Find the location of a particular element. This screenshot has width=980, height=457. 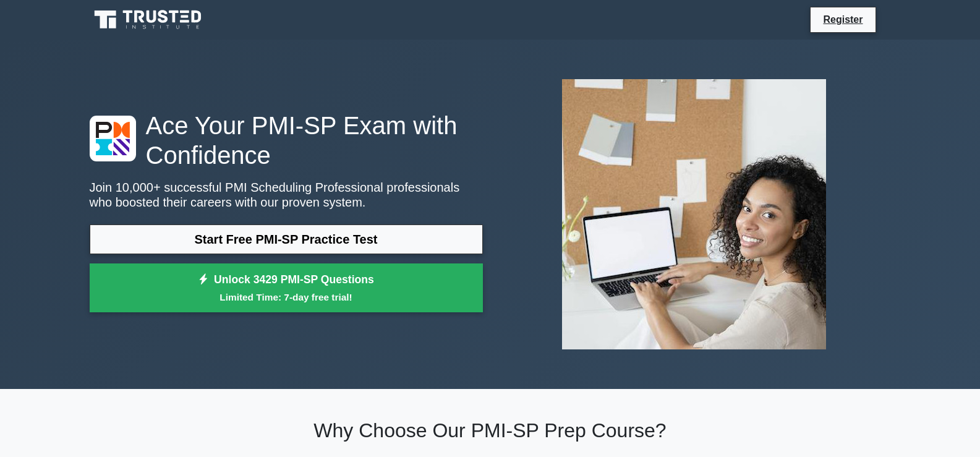

a: Unlock 3429 PMI-SP QuestionsLimited Time: 7-day free trial! is located at coordinates (286, 288).